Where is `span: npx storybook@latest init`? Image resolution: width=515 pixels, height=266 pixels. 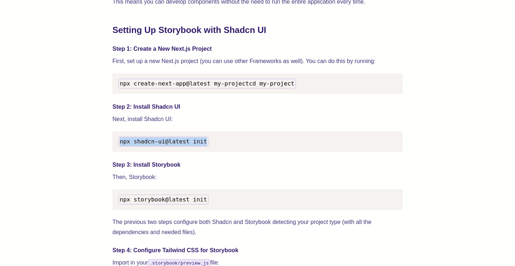
span: npx storybook@latest init is located at coordinates (163, 199).